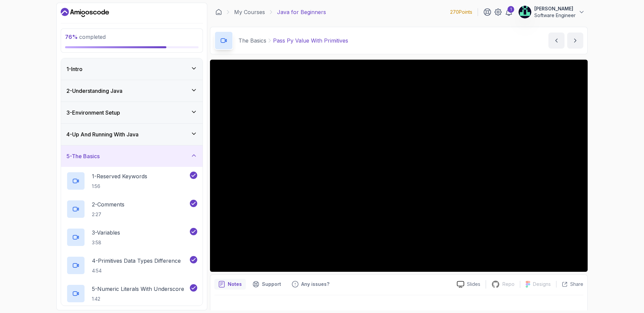 The height and width of the screenshot is (313, 644). What do you see at coordinates (106, 243) in the screenshot?
I see `p: 3:58` at bounding box center [106, 243].